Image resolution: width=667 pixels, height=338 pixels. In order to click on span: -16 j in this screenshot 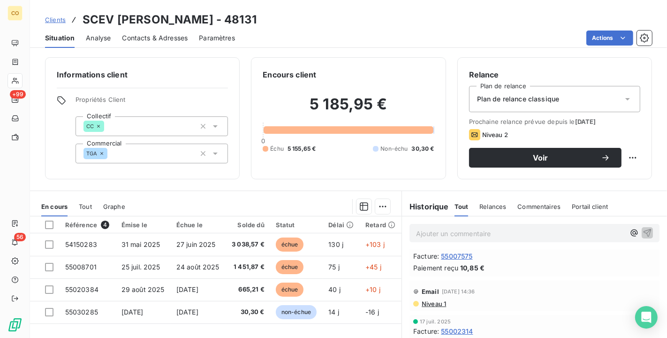, I will do `click(372, 311)`.